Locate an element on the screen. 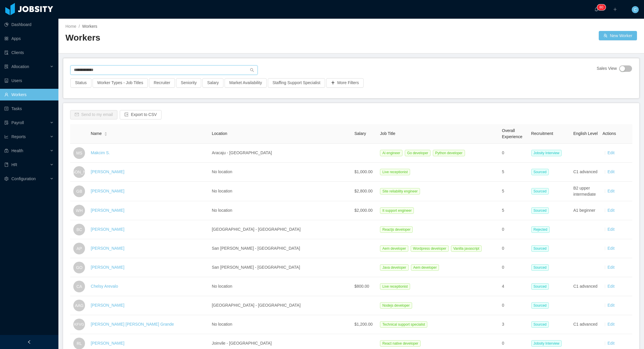 This screenshot has height=349, width=644. a: icon: profileTasks is located at coordinates (29, 109).